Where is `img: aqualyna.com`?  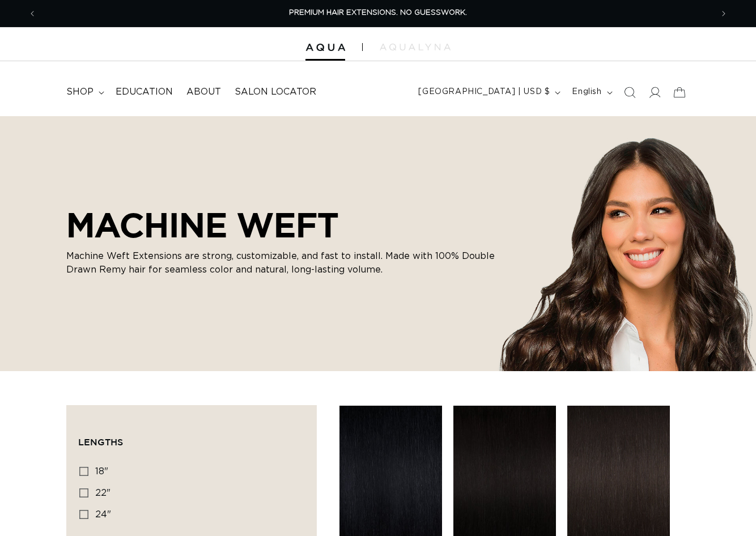 img: aqualyna.com is located at coordinates (415, 47).